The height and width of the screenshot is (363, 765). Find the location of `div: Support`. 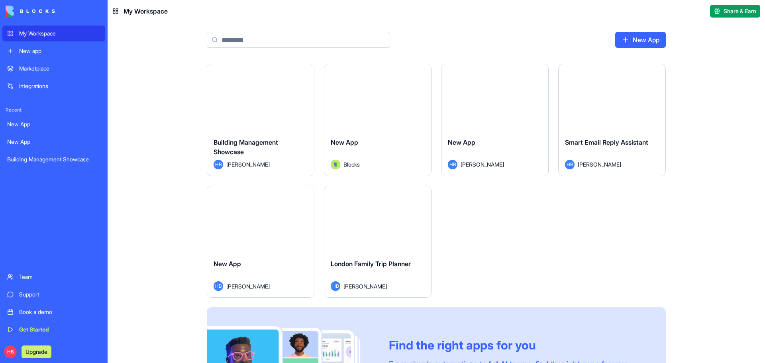

div: Support is located at coordinates (60, 294).